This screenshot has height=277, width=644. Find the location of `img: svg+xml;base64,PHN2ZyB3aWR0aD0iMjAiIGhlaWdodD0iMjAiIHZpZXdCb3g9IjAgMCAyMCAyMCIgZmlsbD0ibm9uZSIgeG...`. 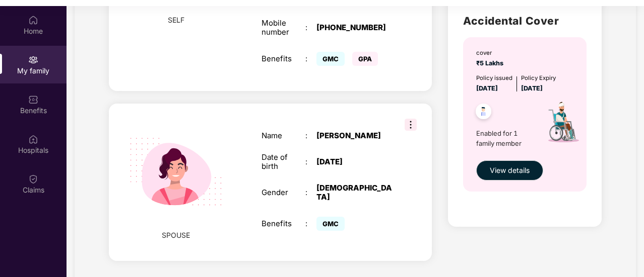

img: svg+xml;base64,PHN2ZyB3aWR0aD0iMjAiIGhlaWdodD0iMjAiIHZpZXdCb3g9IjAgMCAyMCAyMCIgZmlsbD0ibm9uZSIgeG... is located at coordinates (33, 60).